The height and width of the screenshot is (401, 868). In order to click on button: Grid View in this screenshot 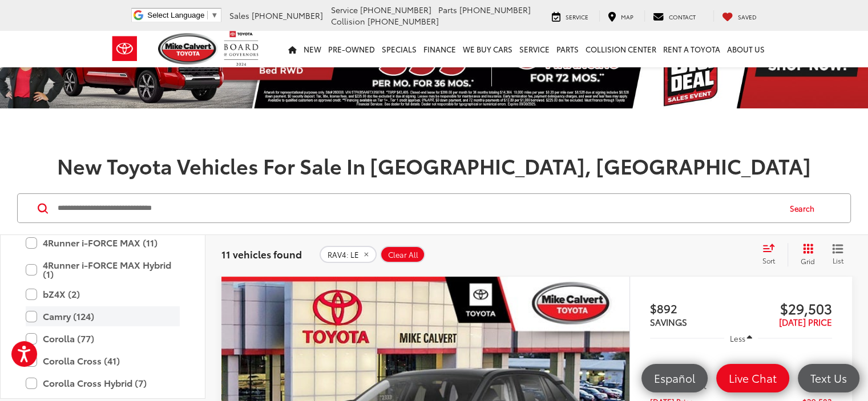, I will do `click(805, 254)`.